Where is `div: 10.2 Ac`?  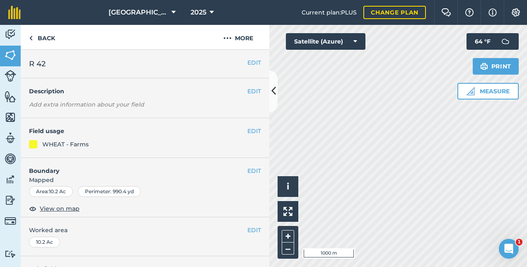
div: 10.2 Ac is located at coordinates (44, 242).